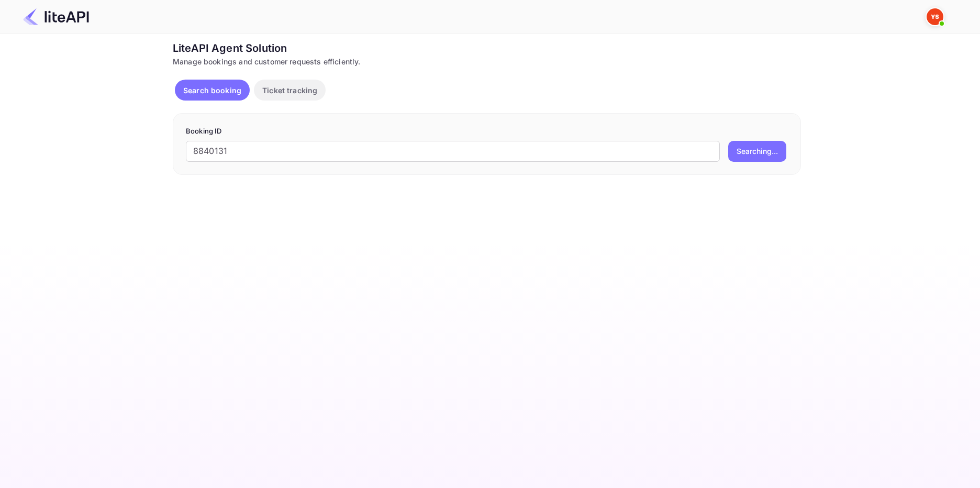 The width and height of the screenshot is (980, 488). Describe the element at coordinates (212, 90) in the screenshot. I see `p: Search booking` at that location.